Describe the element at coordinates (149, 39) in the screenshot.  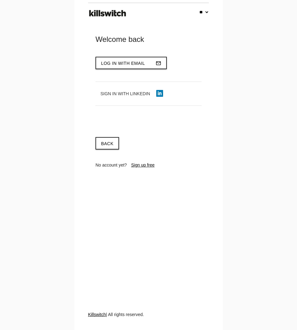
I see `div: Welcome back` at that location.